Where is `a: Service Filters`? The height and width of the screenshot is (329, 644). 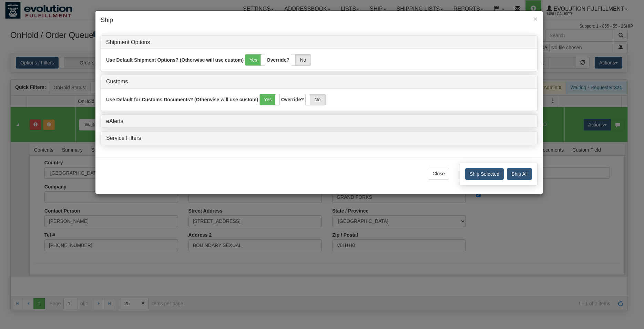
a: Service Filters is located at coordinates (124, 138).